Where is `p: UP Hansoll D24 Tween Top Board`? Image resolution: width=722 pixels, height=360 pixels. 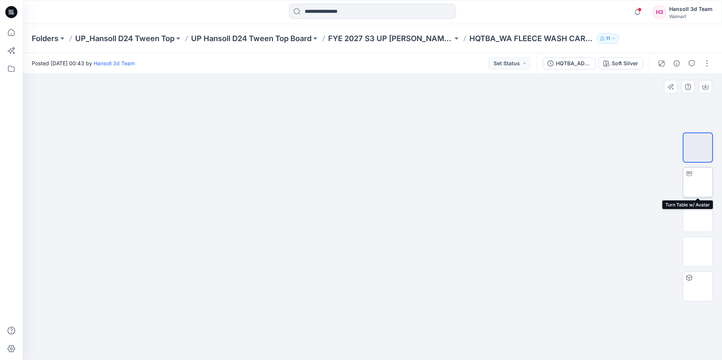 p: UP Hansoll D24 Tween Top Board is located at coordinates (251, 39).